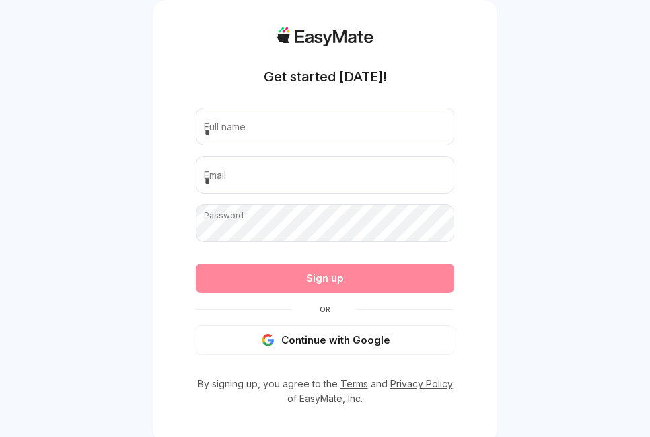 Image resolution: width=650 pixels, height=437 pixels. What do you see at coordinates (325, 309) in the screenshot?
I see `span: Or` at bounding box center [325, 309].